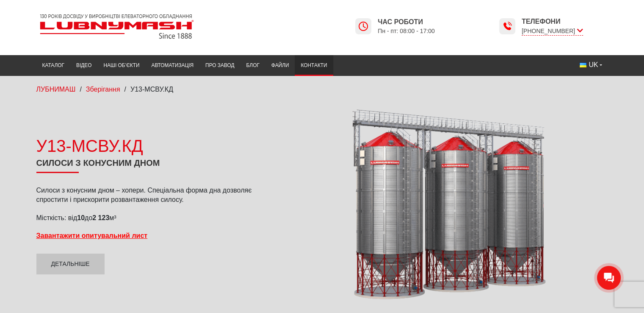 This screenshot has width=644, height=313. I want to click on strong: Завантажити опитувальний лист, so click(92, 235).